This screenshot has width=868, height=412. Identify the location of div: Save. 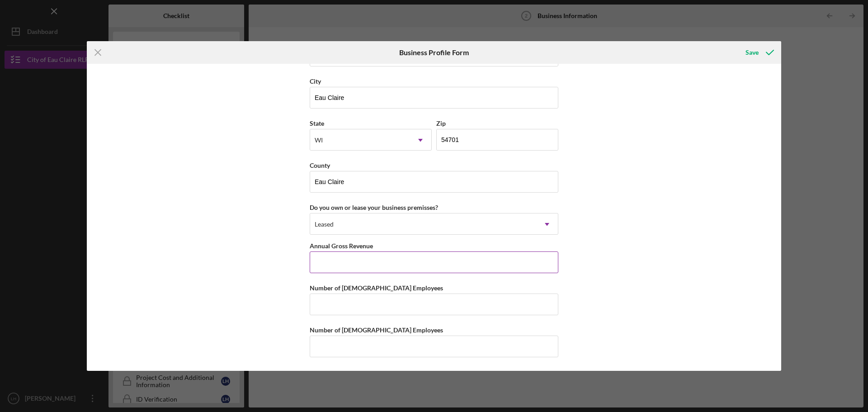
(752, 52).